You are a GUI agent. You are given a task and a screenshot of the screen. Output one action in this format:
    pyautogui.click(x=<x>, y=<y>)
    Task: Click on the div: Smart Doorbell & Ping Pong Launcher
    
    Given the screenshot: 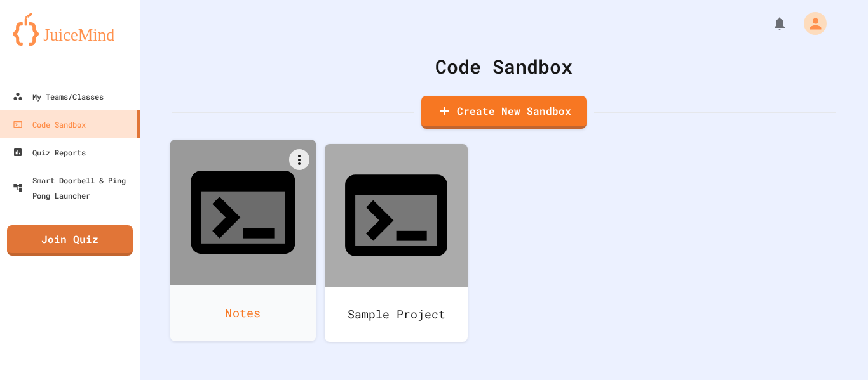 What is the action you would take?
    pyautogui.click(x=74, y=188)
    